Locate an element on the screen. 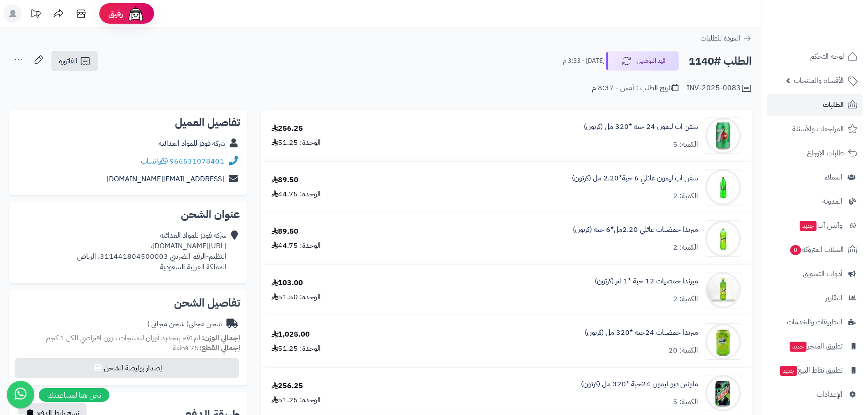  a: 966531078401 is located at coordinates (197, 162).